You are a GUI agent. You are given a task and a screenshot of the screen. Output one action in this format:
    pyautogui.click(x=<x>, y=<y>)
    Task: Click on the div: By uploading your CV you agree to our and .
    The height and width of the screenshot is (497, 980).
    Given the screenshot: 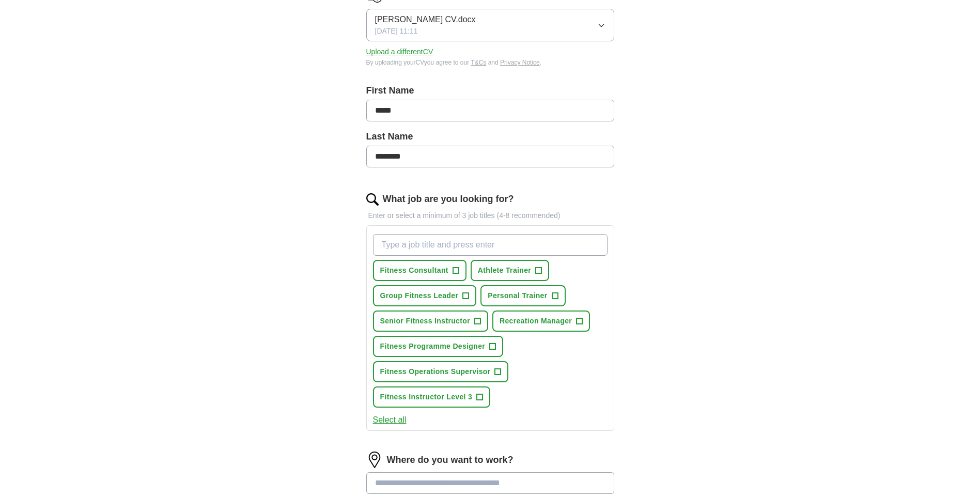 What is the action you would take?
    pyautogui.click(x=490, y=62)
    